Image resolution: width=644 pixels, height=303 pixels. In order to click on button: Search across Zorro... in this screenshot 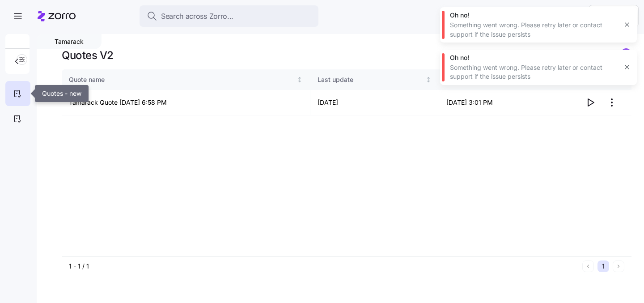, I will do `click(229, 16)`.